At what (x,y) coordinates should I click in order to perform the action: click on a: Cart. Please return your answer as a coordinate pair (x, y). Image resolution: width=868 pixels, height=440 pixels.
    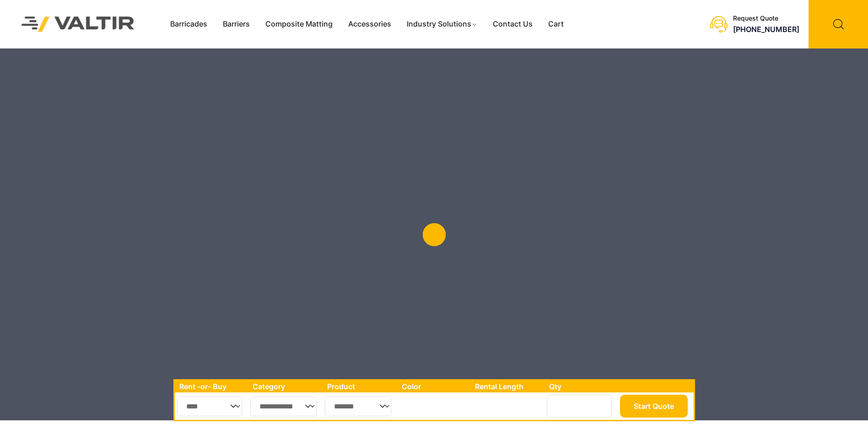
    Looking at the image, I should click on (556, 24).